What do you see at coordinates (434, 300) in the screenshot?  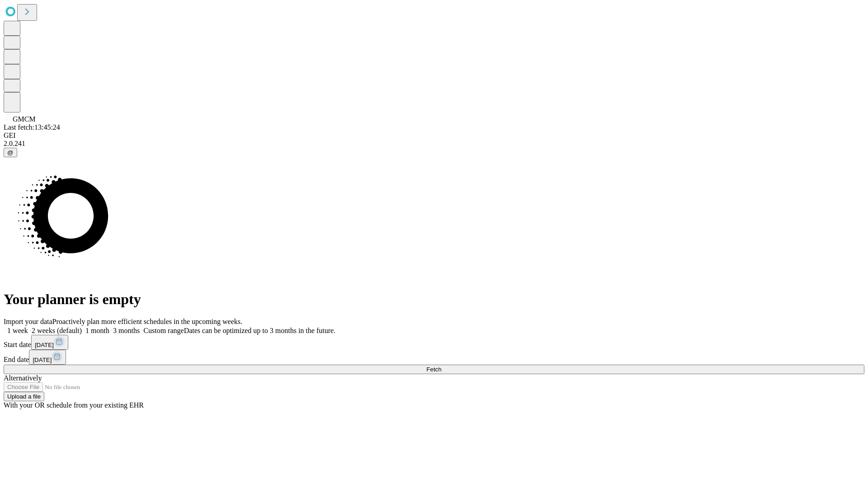 I see `h1: Your planner is empty` at bounding box center [434, 300].